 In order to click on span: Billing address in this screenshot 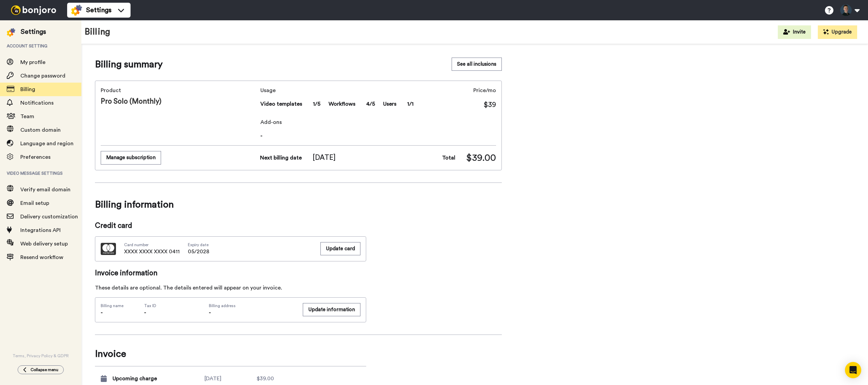, I will do `click(252, 306)`.